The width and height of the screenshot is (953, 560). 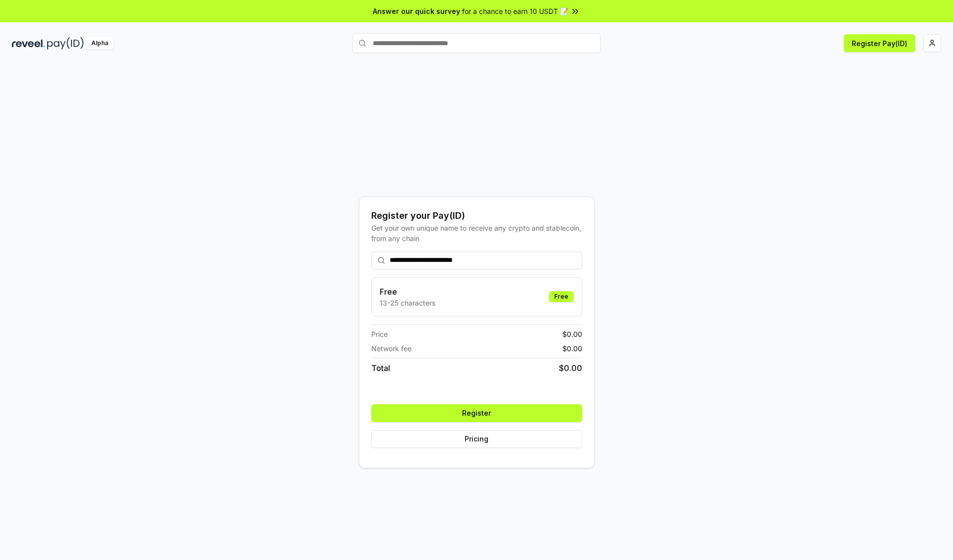 I want to click on span: for a chance to earn 10 USDT 📝, so click(x=515, y=11).